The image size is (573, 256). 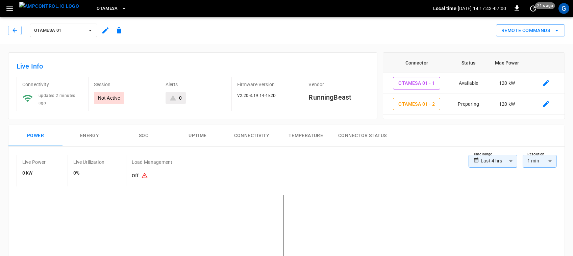 What do you see at coordinates (417, 104) in the screenshot?
I see `button: OtaMesa 01 - 2` at bounding box center [417, 104].